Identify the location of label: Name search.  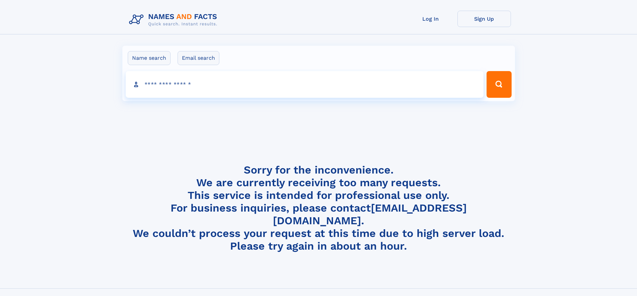
(149, 58).